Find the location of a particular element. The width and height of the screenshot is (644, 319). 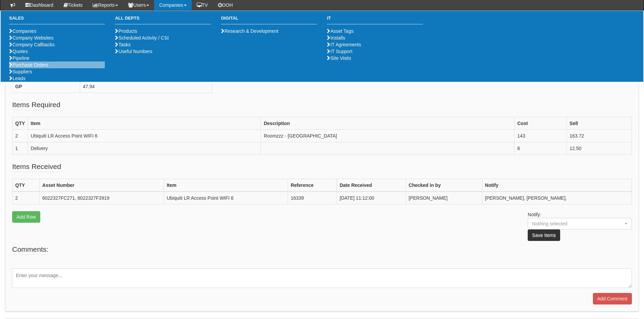

a: Asset Tags is located at coordinates (340, 31).